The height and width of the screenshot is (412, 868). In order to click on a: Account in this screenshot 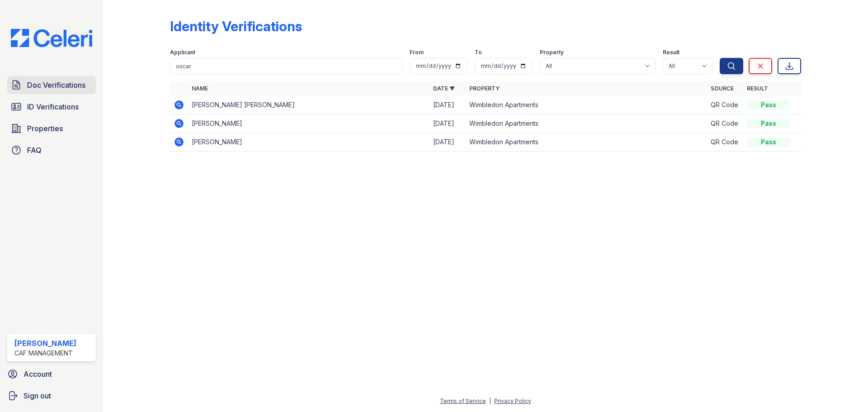, I will do `click(51, 374)`.